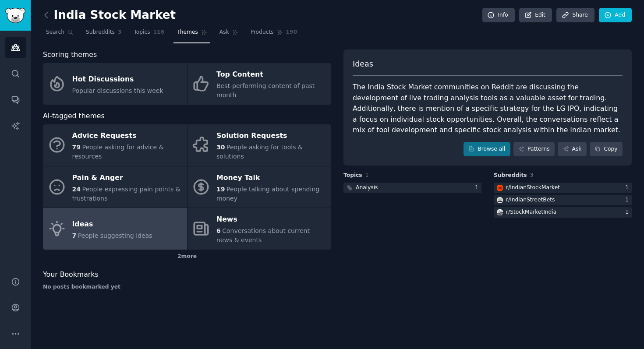 This screenshot has width=644, height=349. What do you see at coordinates (531, 213) in the screenshot?
I see `div: r/ StockMarketIndia` at bounding box center [531, 213].